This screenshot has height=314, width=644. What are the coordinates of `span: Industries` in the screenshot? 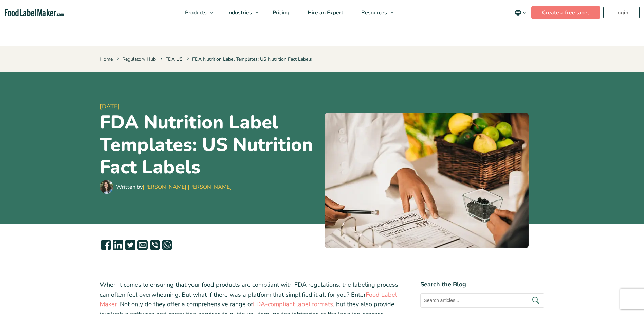 It's located at (239, 13).